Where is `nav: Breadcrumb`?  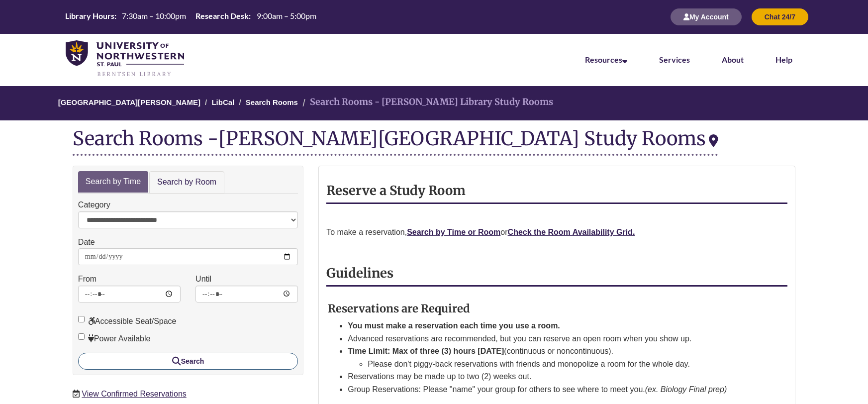
nav: Breadcrumb is located at coordinates (434, 103).